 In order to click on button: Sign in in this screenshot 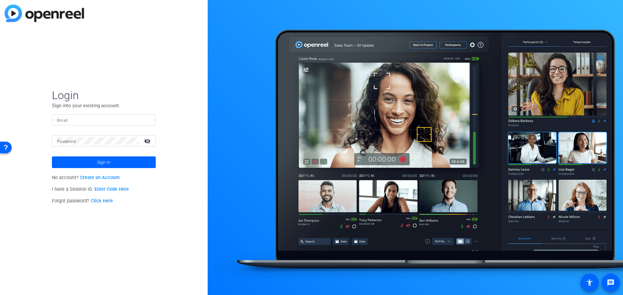, I will do `click(104, 163)`.